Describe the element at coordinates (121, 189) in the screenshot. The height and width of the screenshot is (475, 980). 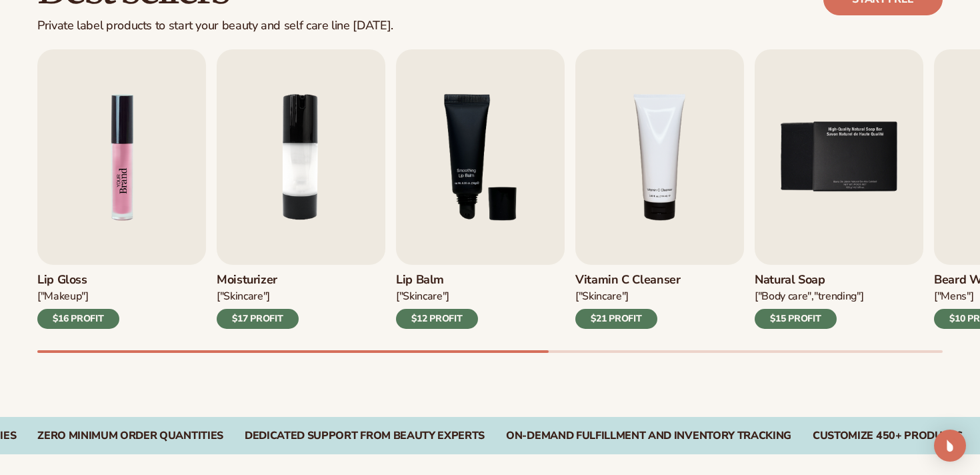
I see `a: 1 / 9` at that location.